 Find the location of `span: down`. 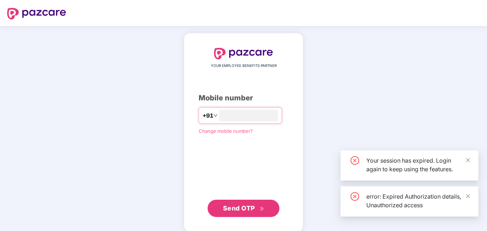

span: down is located at coordinates (215, 115).